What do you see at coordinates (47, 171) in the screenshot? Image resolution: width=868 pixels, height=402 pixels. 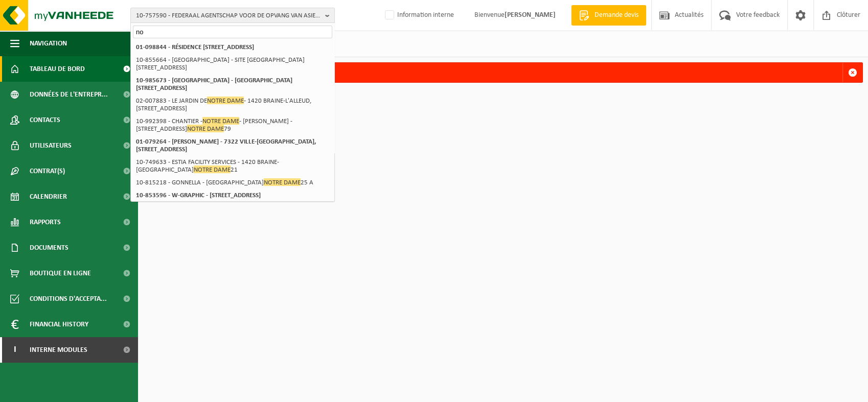 I see `span: Contrat(s)` at bounding box center [47, 171].